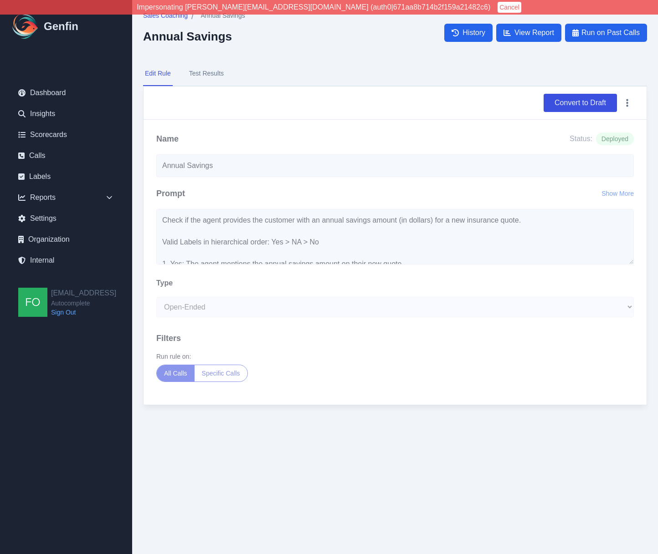  I want to click on span: Sales Coaching, so click(165, 15).